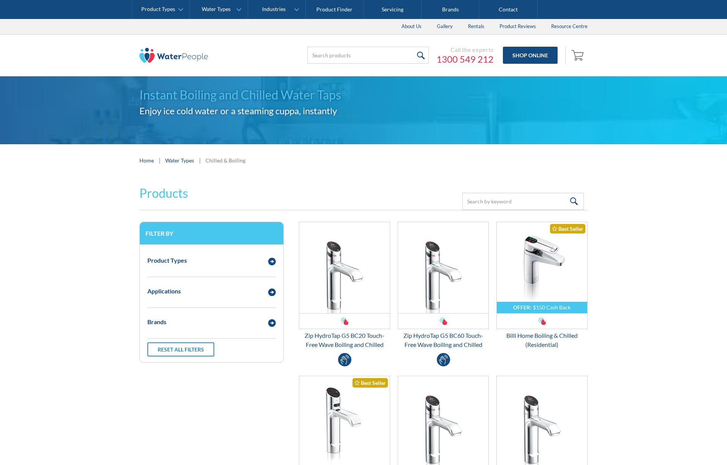 The height and width of the screenshot is (465, 727). I want to click on img: Zip HydroTap G5 BC60 Touch-Free Wave Boiling and Chilled, so click(443, 268).